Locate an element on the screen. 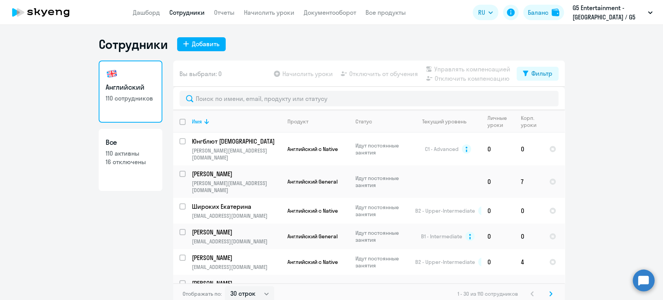 Image resolution: width=663 pixels, height=300 pixels. div: Добавить is located at coordinates (206, 44).